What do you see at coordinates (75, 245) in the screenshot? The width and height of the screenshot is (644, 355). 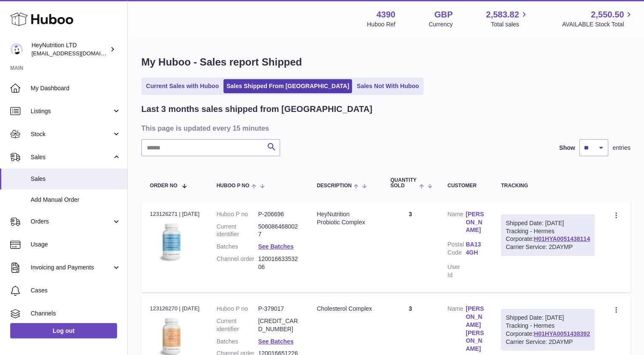 I see `span: Usage` at bounding box center [75, 245].